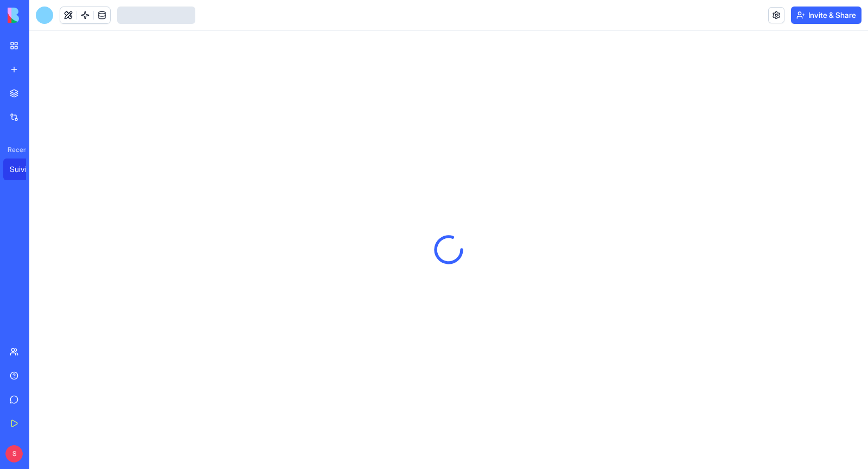 The height and width of the screenshot is (469, 868). Describe the element at coordinates (15, 149) in the screenshot. I see `span: Recent` at that location.